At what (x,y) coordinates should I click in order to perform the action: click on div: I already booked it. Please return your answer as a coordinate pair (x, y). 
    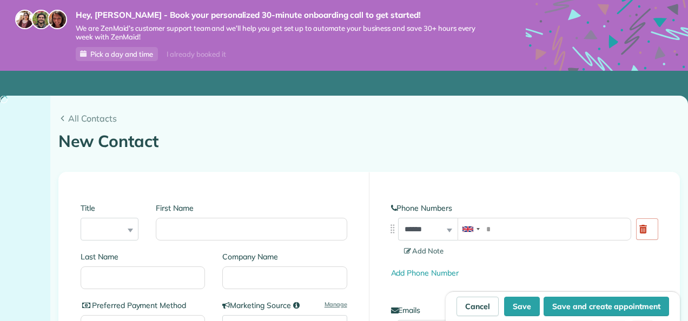
    Looking at the image, I should click on (196, 54).